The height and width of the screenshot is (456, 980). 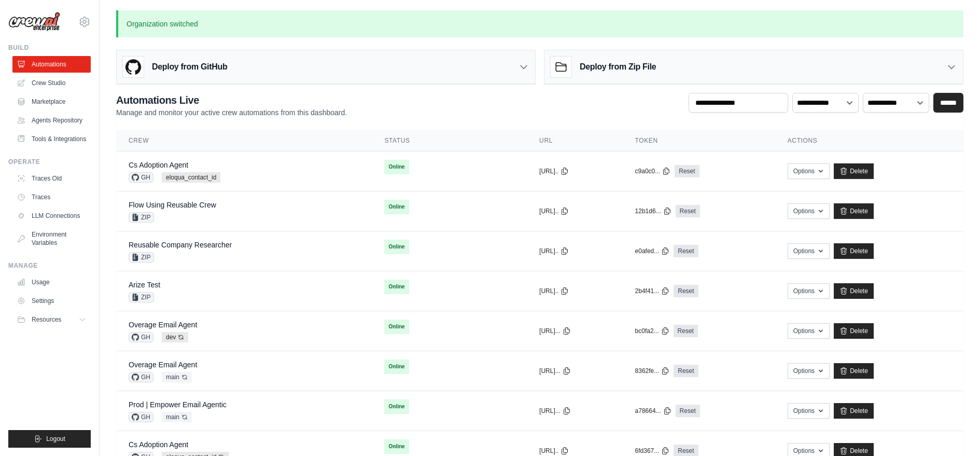 What do you see at coordinates (618, 67) in the screenshot?
I see `h3: Deploy from Zip File` at bounding box center [618, 67].